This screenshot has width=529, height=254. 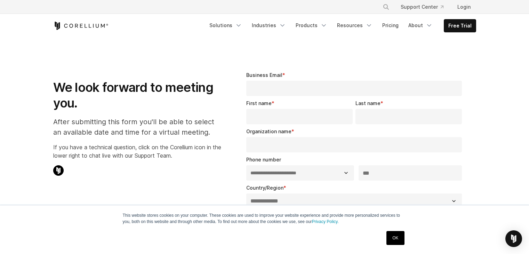 I want to click on a: Resources, so click(x=354, y=25).